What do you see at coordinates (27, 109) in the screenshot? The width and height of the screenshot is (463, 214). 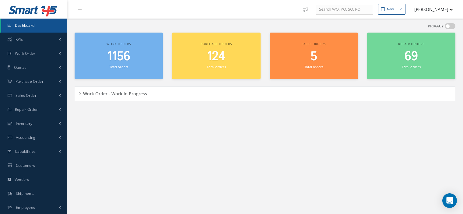 I see `span: Repair Order` at bounding box center [27, 109].